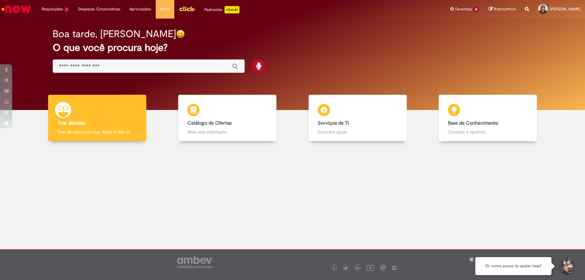  Describe the element at coordinates (180, 34) in the screenshot. I see `img: happy-face.png` at that location.